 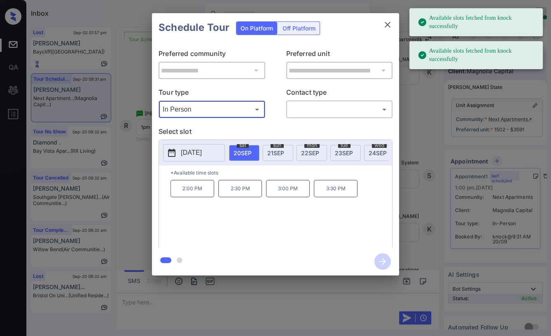 I want to click on span: 24 SEP, so click(x=377, y=153).